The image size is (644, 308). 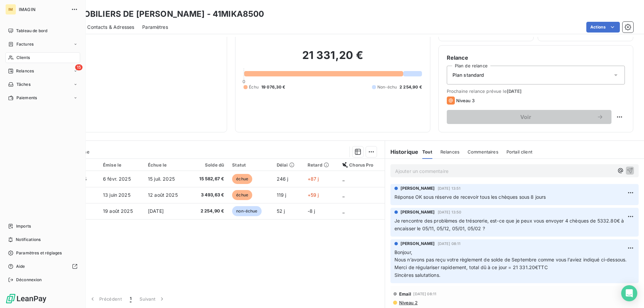 I want to click on span: Sincères salutations., so click(x=417, y=275).